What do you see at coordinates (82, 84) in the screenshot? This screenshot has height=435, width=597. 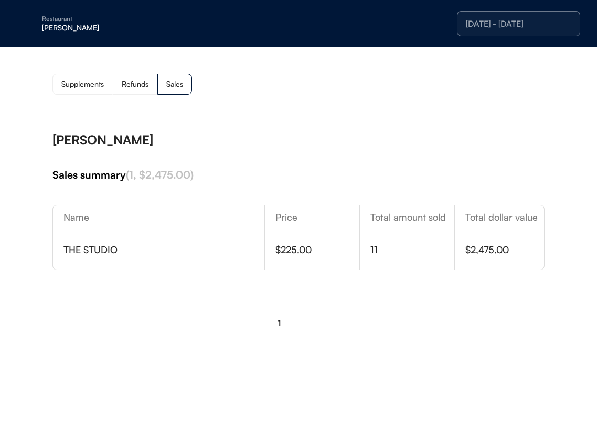 I see `div: Supplements` at bounding box center [82, 84].